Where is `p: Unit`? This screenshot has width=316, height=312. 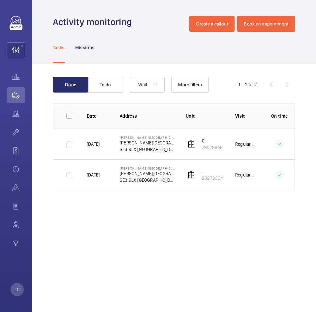
p: Unit is located at coordinates (205, 116).